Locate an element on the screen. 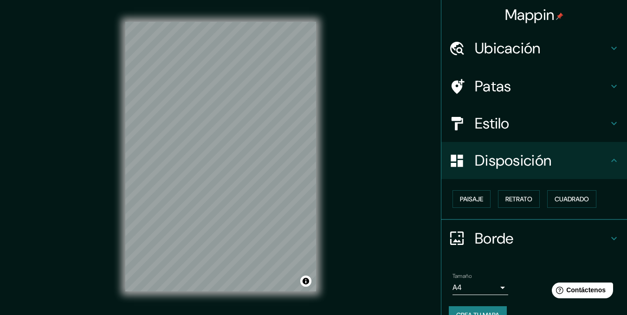 This screenshot has width=627, height=315. font: Borde is located at coordinates (494, 239).